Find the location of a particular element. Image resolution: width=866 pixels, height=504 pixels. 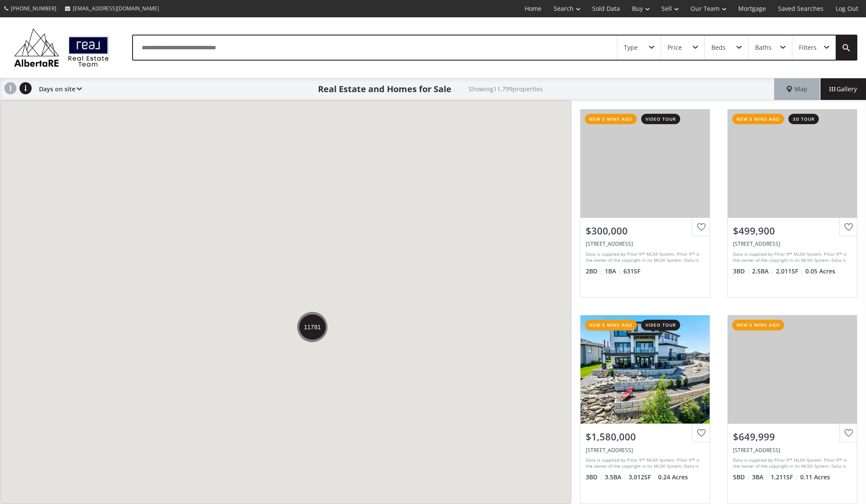

h1: Real Estate and Homes for Sale is located at coordinates (385, 89).